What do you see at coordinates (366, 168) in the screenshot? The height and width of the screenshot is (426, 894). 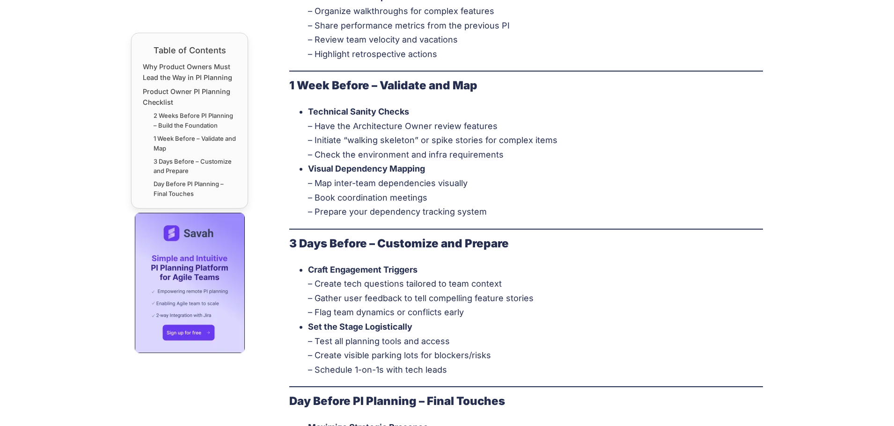 I see `strong: Visual Dependency Mapping` at bounding box center [366, 168].